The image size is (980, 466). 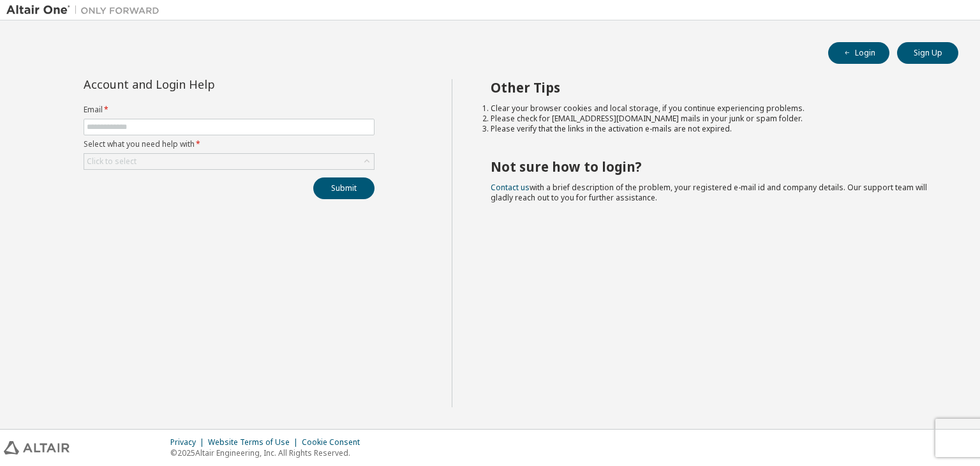 What do you see at coordinates (229, 144) in the screenshot?
I see `label: Select what you need help with` at bounding box center [229, 144].